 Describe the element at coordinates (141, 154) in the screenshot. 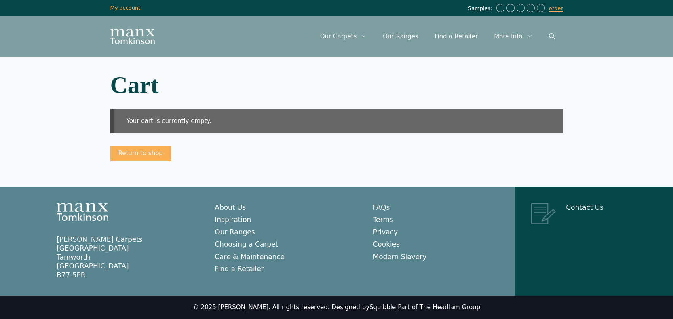

I see `a: Return to shop` at that location.